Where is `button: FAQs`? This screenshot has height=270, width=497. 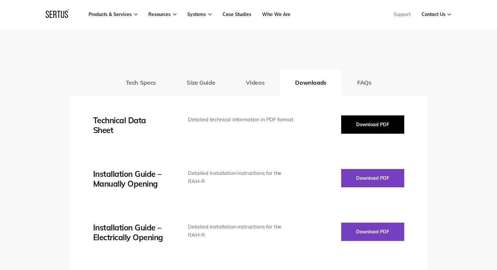 button: FAQs is located at coordinates (364, 83).